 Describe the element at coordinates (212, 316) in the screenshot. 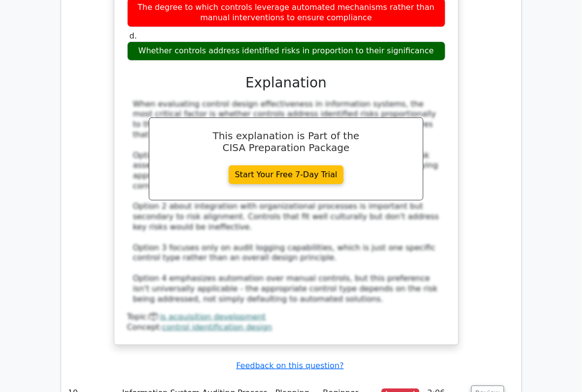

I see `a: is acquisition development` at that location.